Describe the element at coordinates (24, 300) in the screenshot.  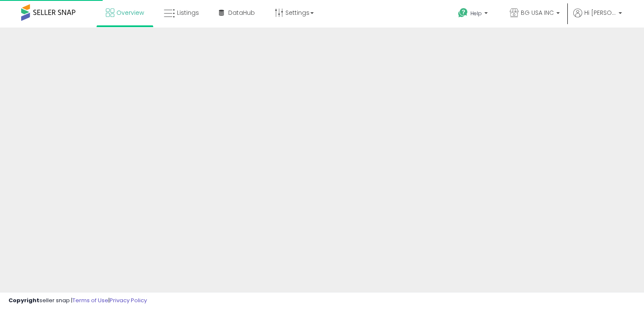
I see `strong: Copyright` at that location.